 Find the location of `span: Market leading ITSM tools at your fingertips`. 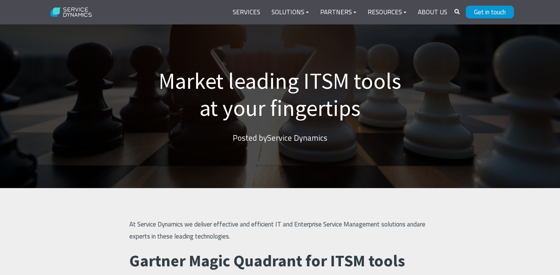

span: Market leading ITSM tools at your fingertips is located at coordinates (280, 94).